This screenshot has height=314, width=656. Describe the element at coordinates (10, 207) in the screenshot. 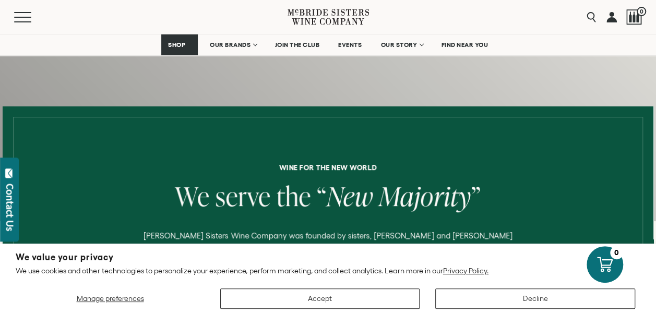

I see `div: Contact Us` at that location.